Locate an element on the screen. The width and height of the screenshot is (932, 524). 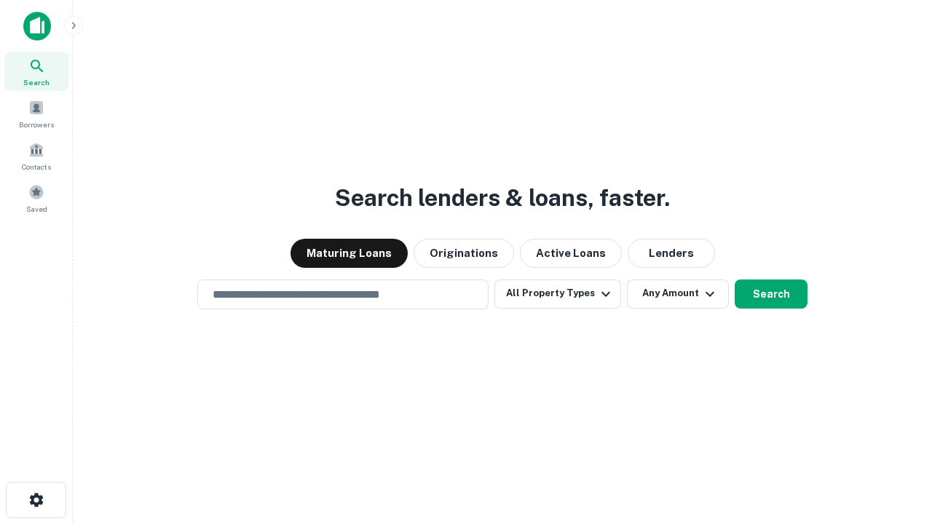
a: Saved is located at coordinates (36, 198).